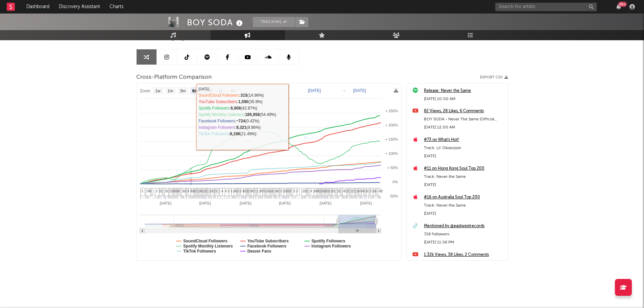 The image size is (644, 308). Describe the element at coordinates (464, 148) in the screenshot. I see `div: Track: Lil' Obsession` at that location.